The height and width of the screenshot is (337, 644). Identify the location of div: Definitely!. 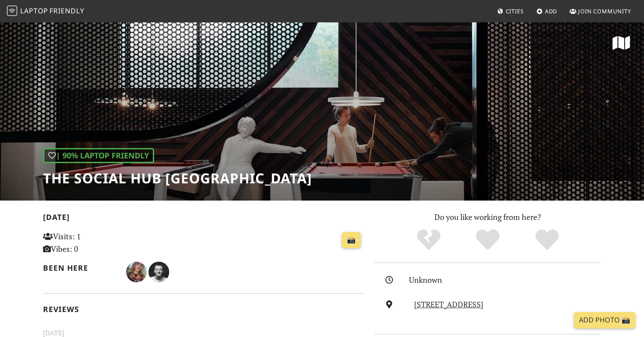
(547, 240).